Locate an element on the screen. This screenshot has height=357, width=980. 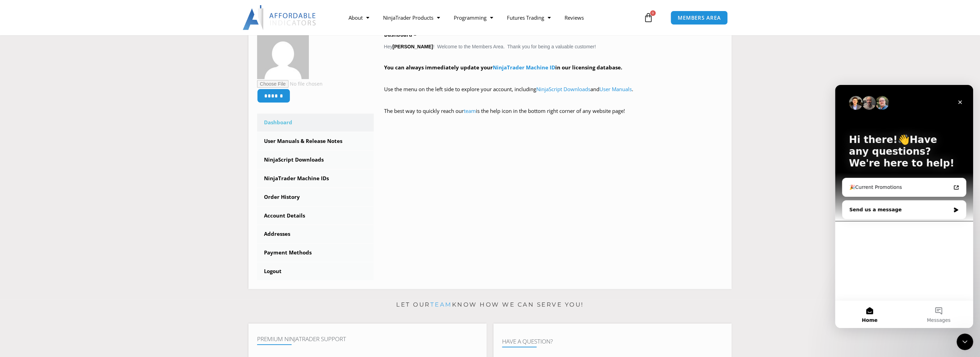
a: 🎉Current Promotions is located at coordinates (69, 102).